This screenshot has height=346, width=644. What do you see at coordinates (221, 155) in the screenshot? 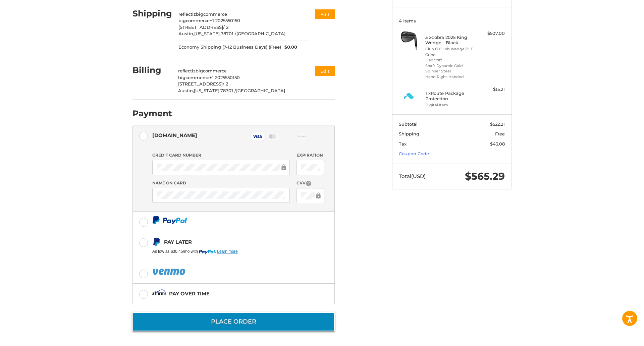
I see `label: Credit Card Number` at bounding box center [221, 155].